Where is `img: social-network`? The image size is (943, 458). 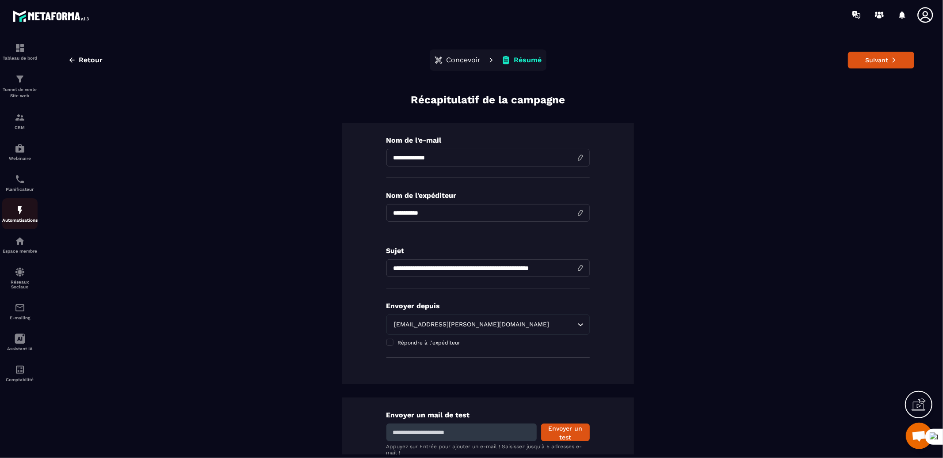
img: social-network is located at coordinates (20, 272).